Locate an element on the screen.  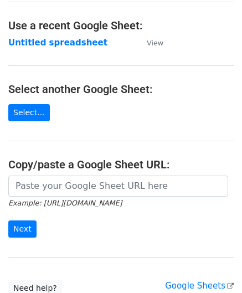
div: Chat Widget is located at coordinates (214, 266).